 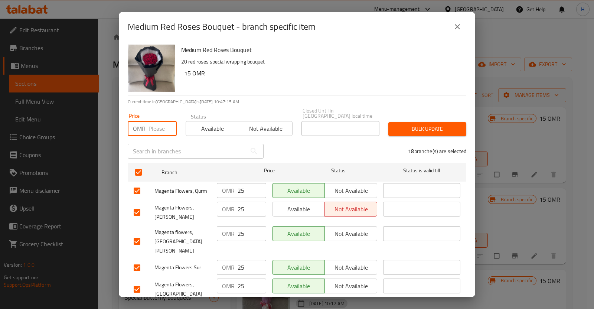 What do you see at coordinates (339, 171) in the screenshot?
I see `span: Status` at bounding box center [339, 171].